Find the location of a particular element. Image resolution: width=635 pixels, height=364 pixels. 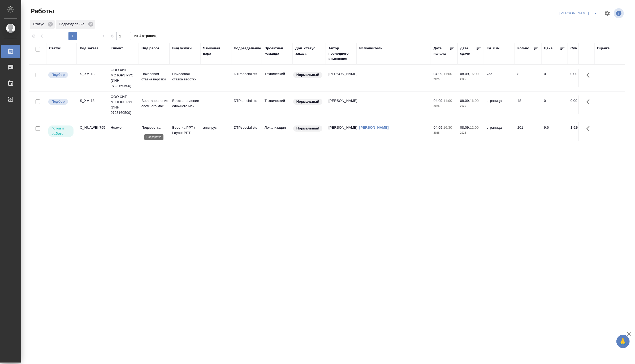

div: Языковая пара is located at coordinates (216, 51).